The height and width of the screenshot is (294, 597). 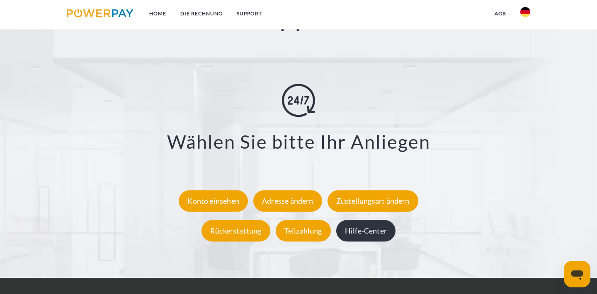 I want to click on img: logo-powerpay.svg, so click(x=100, y=13).